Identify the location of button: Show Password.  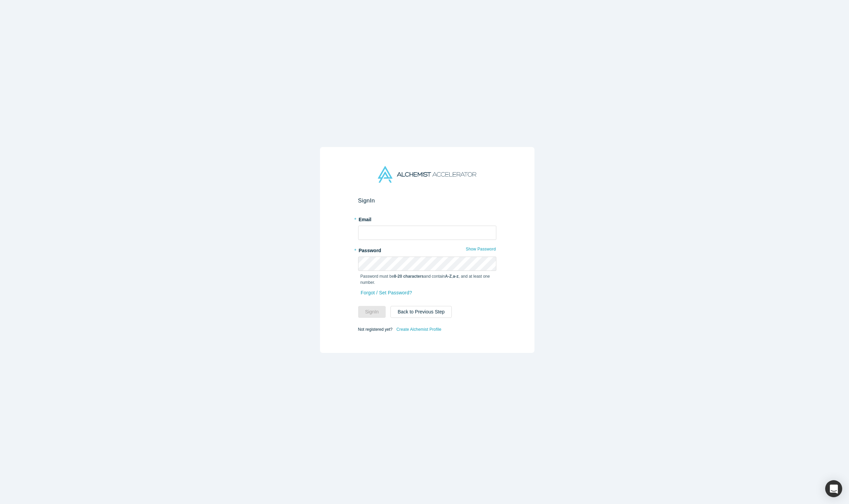
(480, 249).